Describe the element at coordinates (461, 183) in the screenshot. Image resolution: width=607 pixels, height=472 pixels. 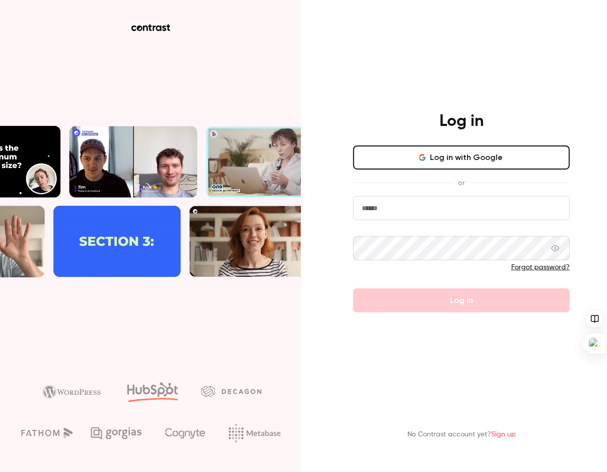
I see `span: or` at that location.